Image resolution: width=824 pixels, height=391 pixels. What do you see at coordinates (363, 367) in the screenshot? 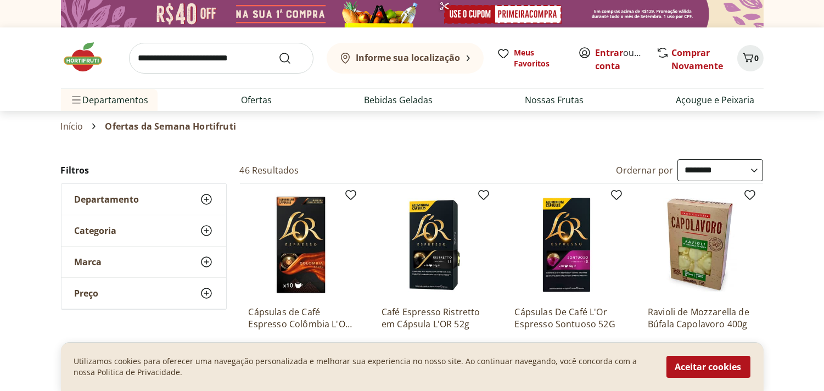
I see `p: Utilizamos cookies para oferecer uma navegação personalizada e melhorar sua experiencia no nosso ...` at bounding box center [363, 367].